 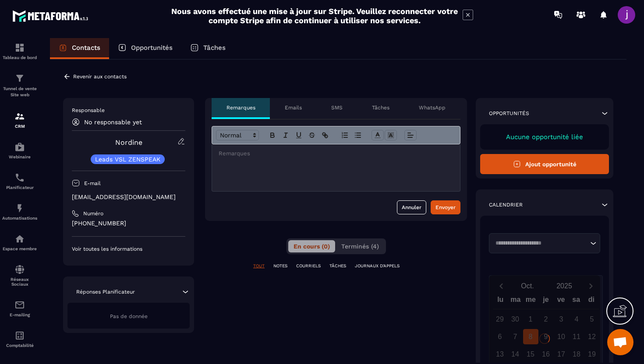 What do you see at coordinates (145, 49) in the screenshot?
I see `a: Opportunités` at bounding box center [145, 49].